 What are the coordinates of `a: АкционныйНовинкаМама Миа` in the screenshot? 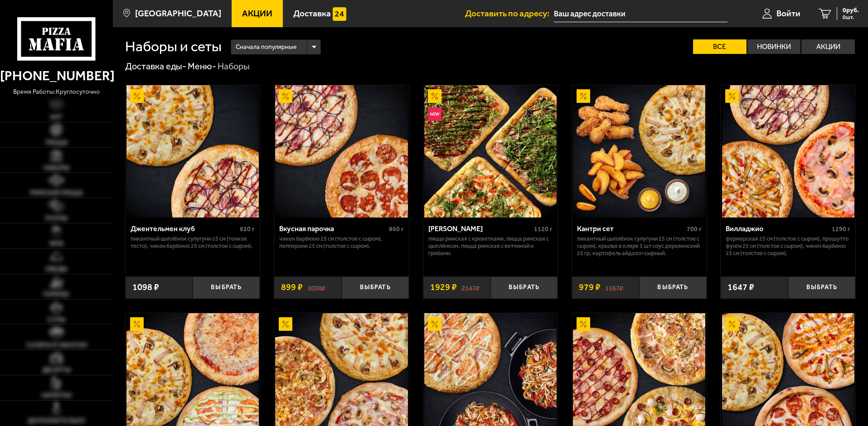 It's located at (491, 151).